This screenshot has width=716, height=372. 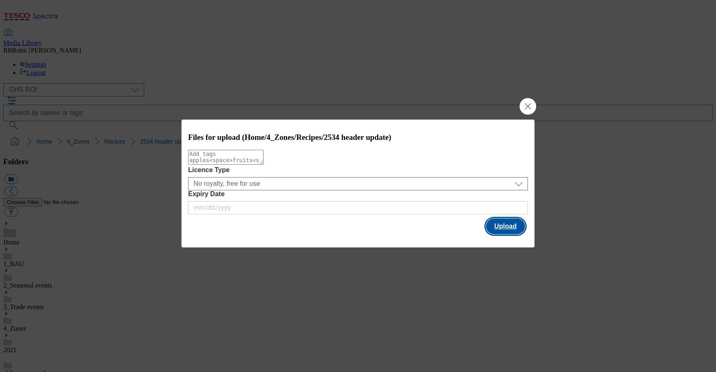 I want to click on button: Close Modal, so click(x=528, y=106).